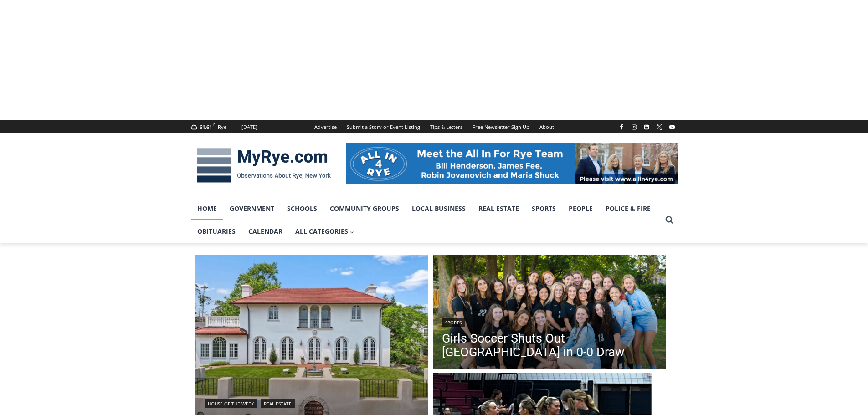 The width and height of the screenshot is (868, 415). What do you see at coordinates (252, 209) in the screenshot?
I see `a: Government` at bounding box center [252, 209].